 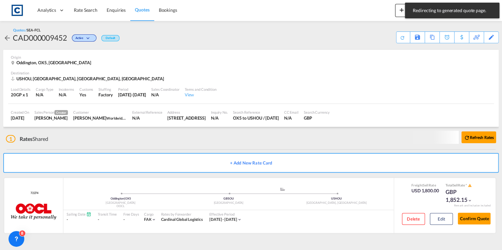 What do you see at coordinates (478, 137) in the screenshot?
I see `button: icon-refreshRefresh Rates` at bounding box center [478, 137].